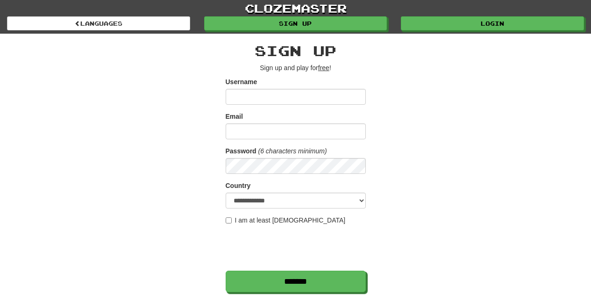  What do you see at coordinates (296, 23) in the screenshot?
I see `a: Sign up` at bounding box center [296, 23].